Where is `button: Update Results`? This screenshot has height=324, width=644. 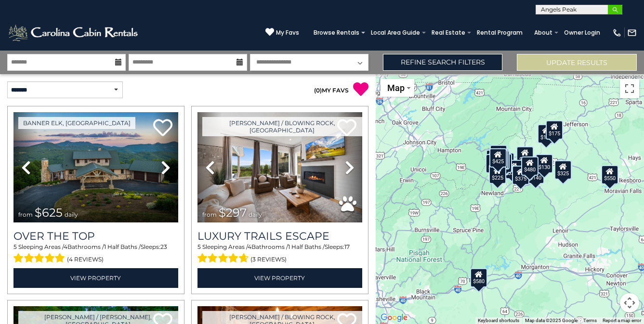
button: Update Results is located at coordinates (576, 62).